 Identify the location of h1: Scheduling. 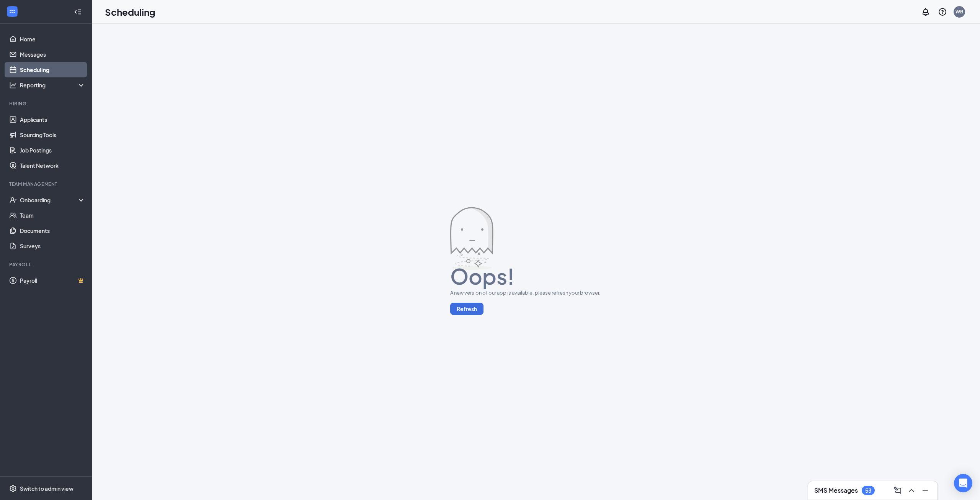
(130, 12).